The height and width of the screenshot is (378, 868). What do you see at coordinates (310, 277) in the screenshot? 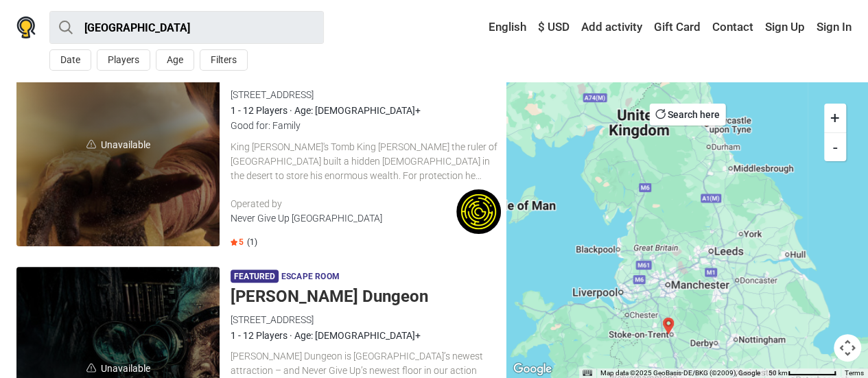
I see `span: Escape room` at bounding box center [310, 277].